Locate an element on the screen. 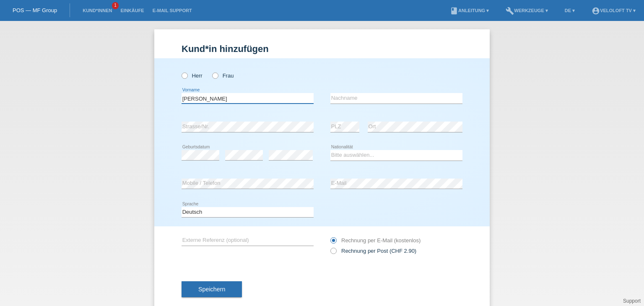 This screenshot has height=306, width=644. a: DE ▾ is located at coordinates (570, 10).